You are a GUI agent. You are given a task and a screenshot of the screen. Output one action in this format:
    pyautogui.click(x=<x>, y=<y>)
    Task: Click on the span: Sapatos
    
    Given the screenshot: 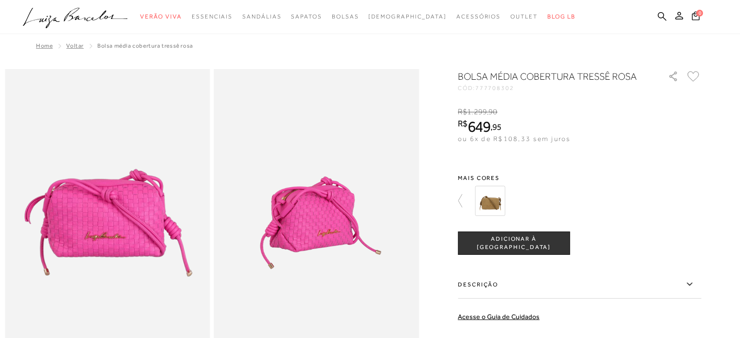 What is the action you would take?
    pyautogui.click(x=306, y=17)
    